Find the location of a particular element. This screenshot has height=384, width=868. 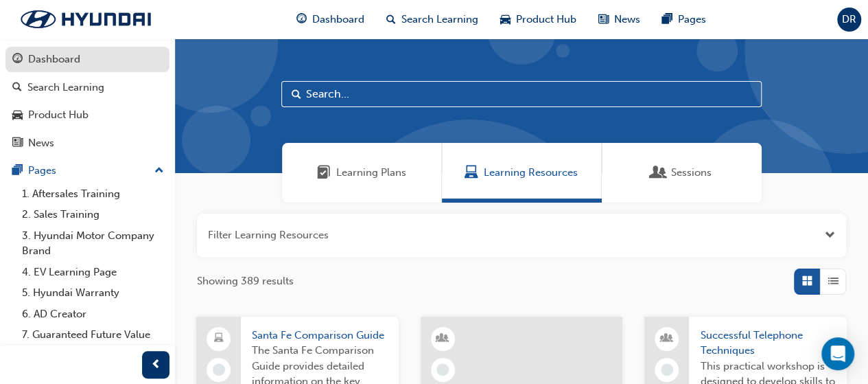

a: search-iconSearch Learning is located at coordinates (433, 19).